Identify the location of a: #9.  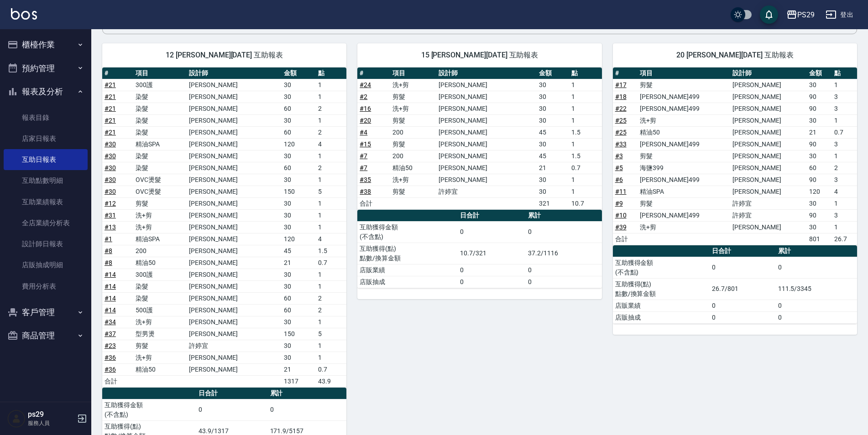
(619, 203).